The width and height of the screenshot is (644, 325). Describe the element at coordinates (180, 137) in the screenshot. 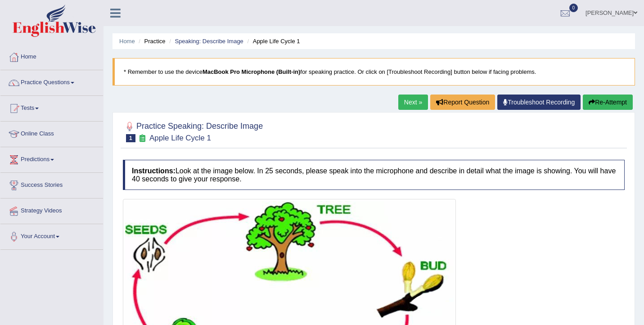

I see `small: Apple Life Cycle 1` at that location.